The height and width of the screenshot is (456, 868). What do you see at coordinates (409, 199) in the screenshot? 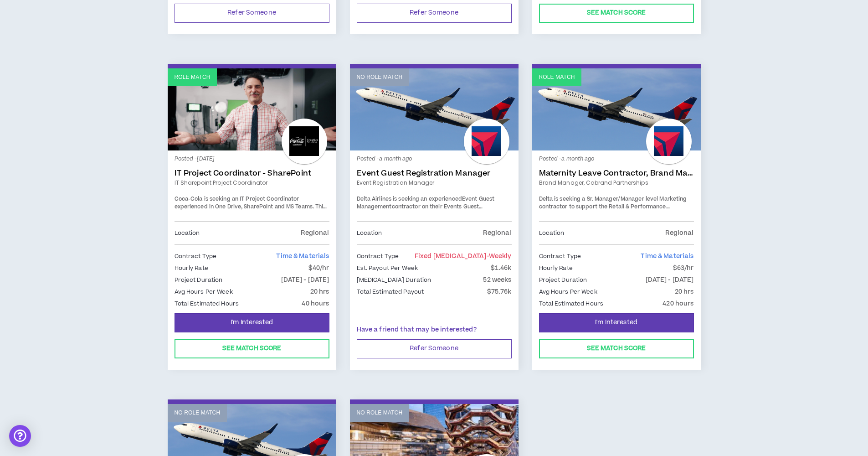
I see `span: Delta Airlines is seeking an experienced` at bounding box center [409, 199].